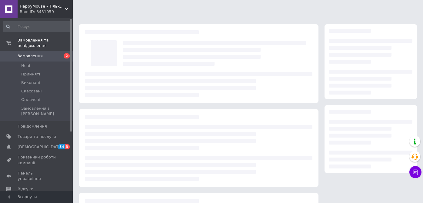  Describe the element at coordinates (37, 137) in the screenshot. I see `span: Товари та послуги` at that location.